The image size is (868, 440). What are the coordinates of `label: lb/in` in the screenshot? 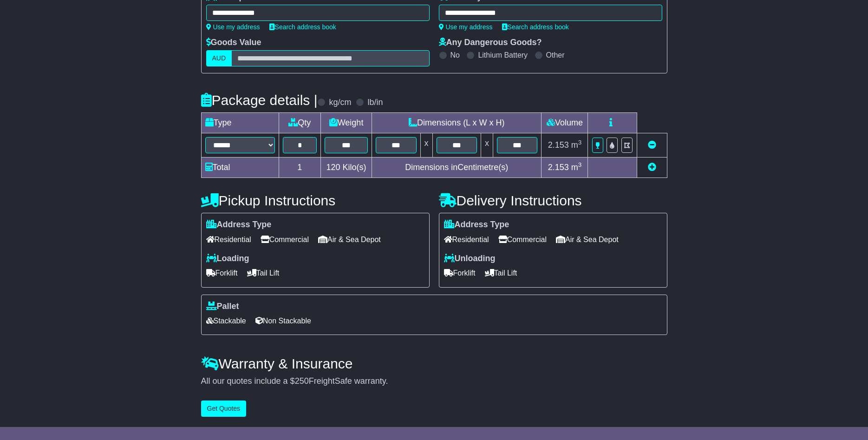 It's located at (375, 103).